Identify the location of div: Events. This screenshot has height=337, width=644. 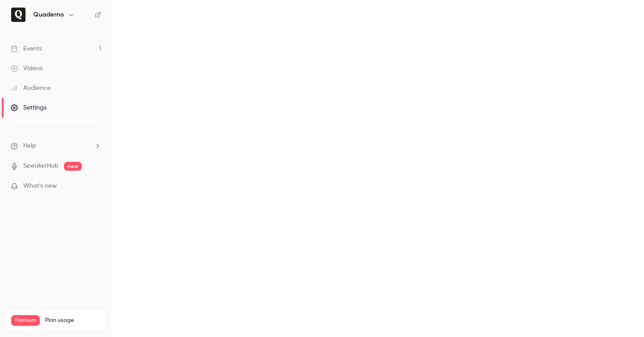
(26, 49).